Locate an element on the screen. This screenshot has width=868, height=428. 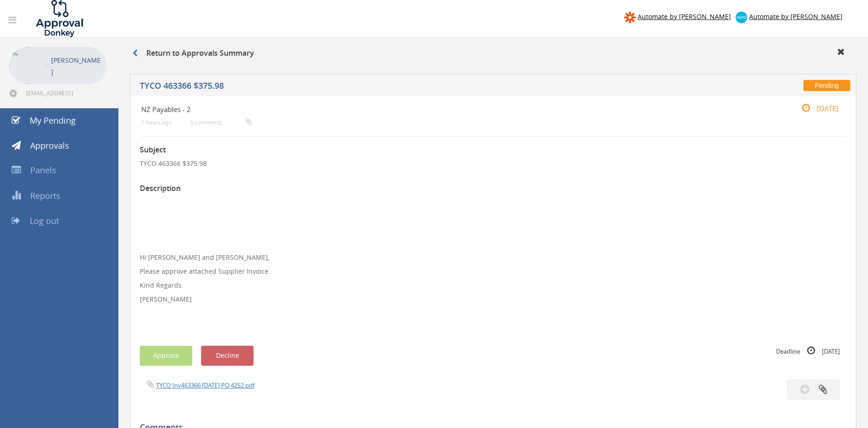
p: Kind Regards is located at coordinates (493, 285).